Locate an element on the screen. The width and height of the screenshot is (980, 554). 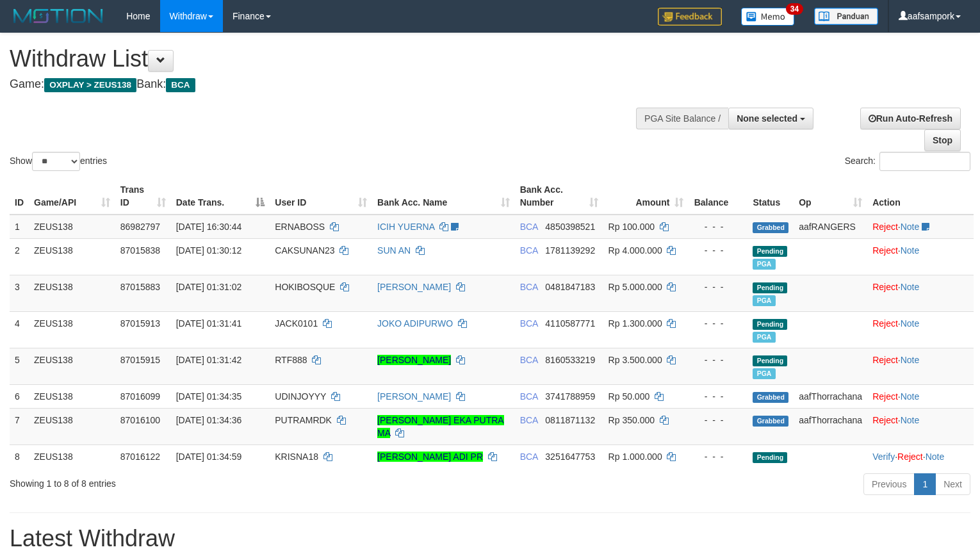
td: 6 is located at coordinates (19, 396).